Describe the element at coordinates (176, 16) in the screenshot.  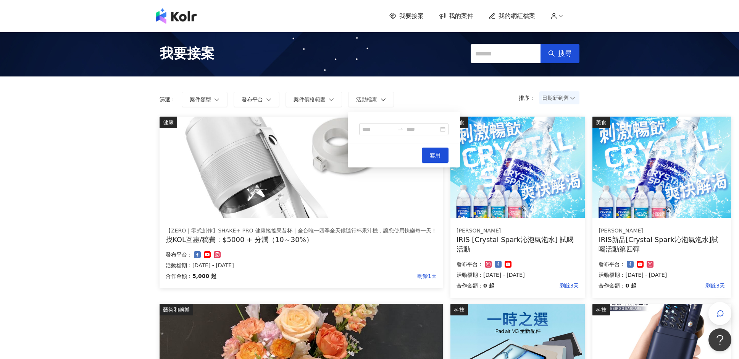
I see `img: logo` at that location.